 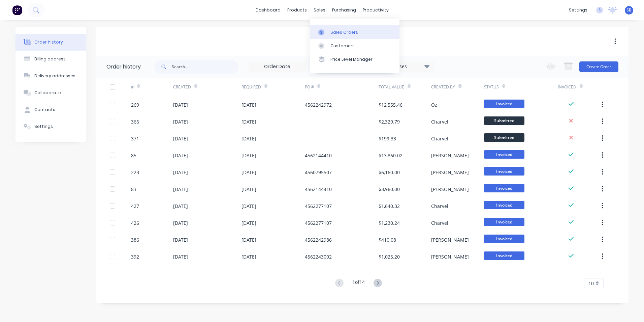 I want to click on div: settings, so click(x=578, y=10).